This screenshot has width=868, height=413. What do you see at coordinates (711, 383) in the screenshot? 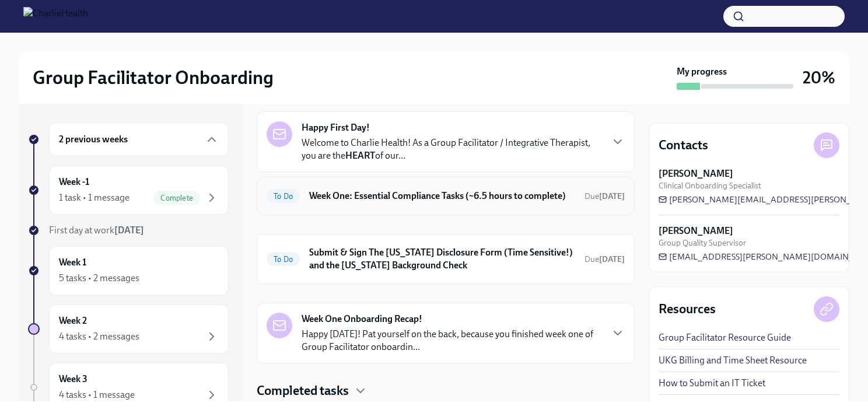
I see `a: How to Submit an IT Ticket` at bounding box center [711, 383].